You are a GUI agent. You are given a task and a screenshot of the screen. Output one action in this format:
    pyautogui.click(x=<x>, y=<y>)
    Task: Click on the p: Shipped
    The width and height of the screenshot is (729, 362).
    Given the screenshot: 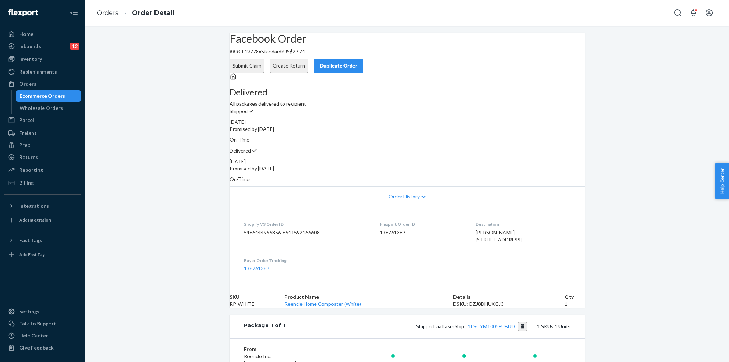 What is the action you would take?
    pyautogui.click(x=407, y=111)
    